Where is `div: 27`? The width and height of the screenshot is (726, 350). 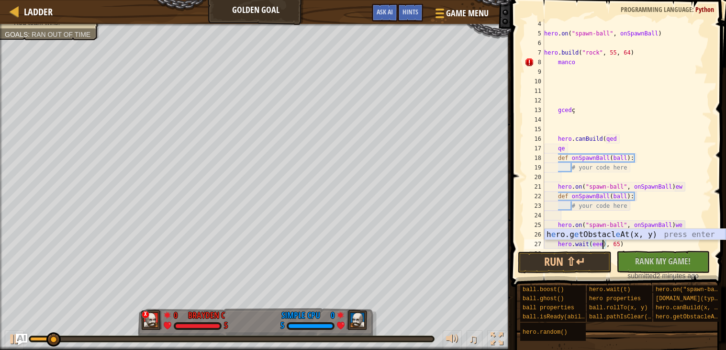 div: 27 is located at coordinates (534, 244).